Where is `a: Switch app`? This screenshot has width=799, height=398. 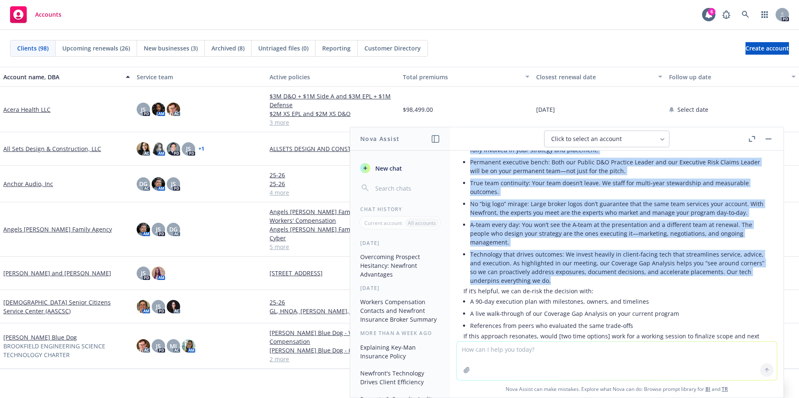
a: Switch app is located at coordinates (764, 15).